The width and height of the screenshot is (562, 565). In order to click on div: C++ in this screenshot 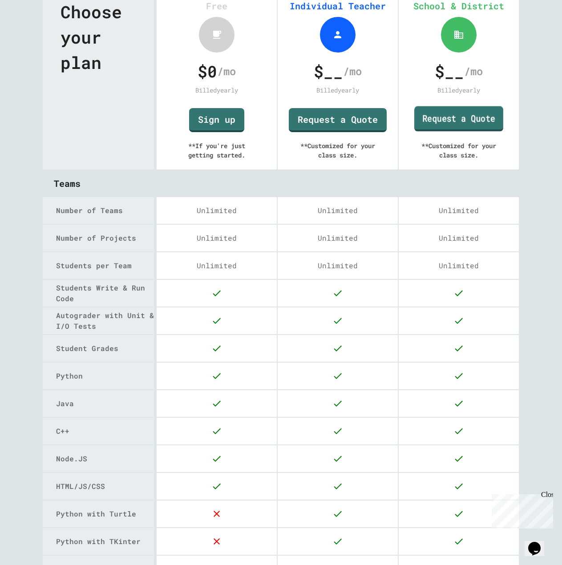, I will do `click(105, 431)`.